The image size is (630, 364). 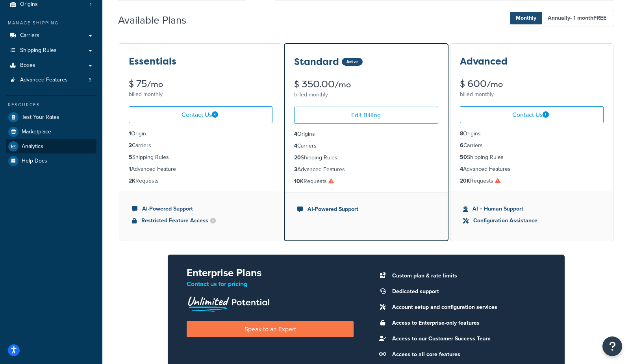 What do you see at coordinates (51, 161) in the screenshot?
I see `li: Help Docs` at bounding box center [51, 161].